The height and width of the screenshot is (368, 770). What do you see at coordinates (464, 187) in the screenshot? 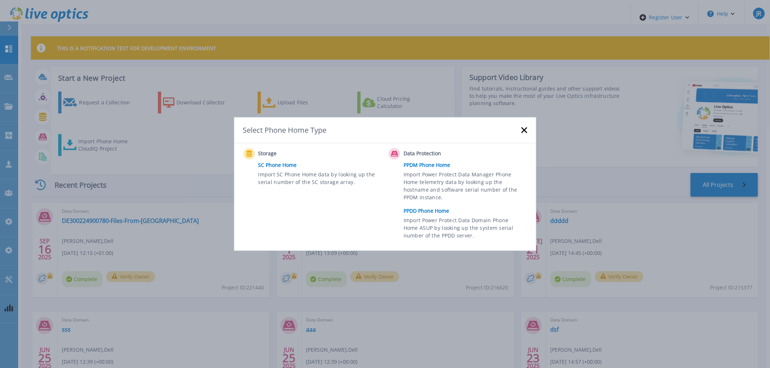
I see `span: Import Power Protect Data Manager Phone Home telemetry data by looking up the hostname and softwa...` at bounding box center [464, 187].